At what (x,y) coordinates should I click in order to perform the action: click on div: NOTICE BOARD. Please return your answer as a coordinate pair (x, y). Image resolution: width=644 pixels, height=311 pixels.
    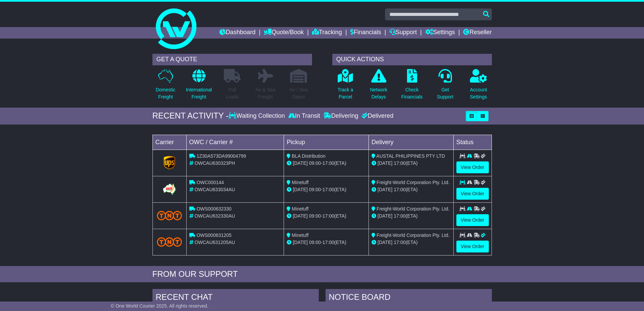
    Looking at the image, I should click on (409, 298).